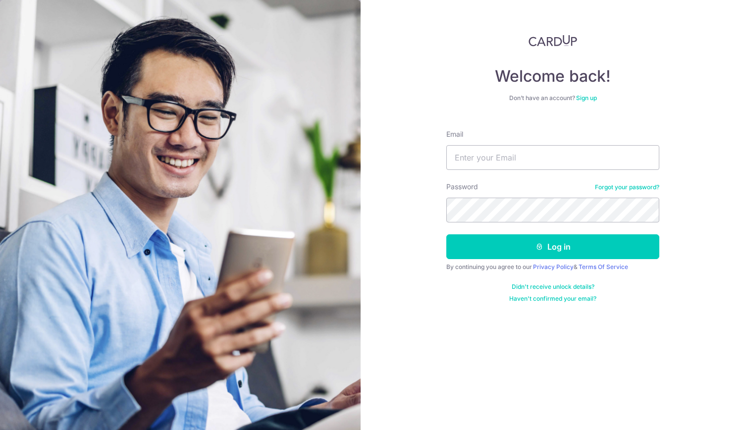 The width and height of the screenshot is (745, 430). Describe the element at coordinates (462, 187) in the screenshot. I see `label: Password` at that location.